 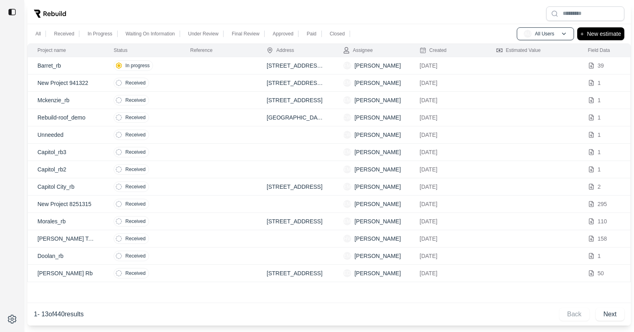 I want to click on p: New estimate, so click(x=604, y=34).